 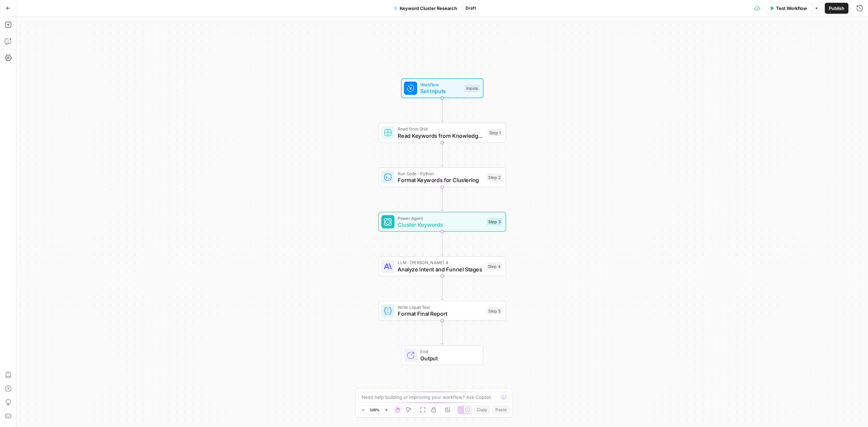 What do you see at coordinates (482, 410) in the screenshot?
I see `span: Copy` at bounding box center [482, 410].